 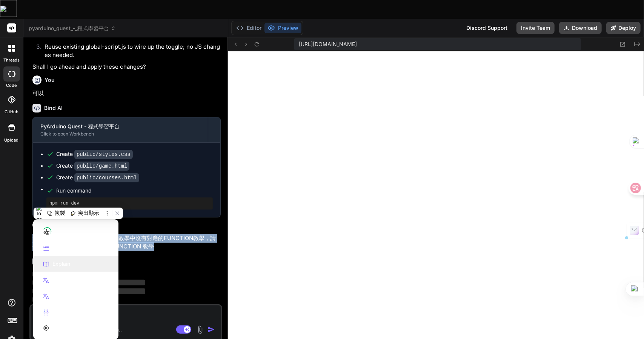 What do you see at coordinates (130, 204) in the screenshot?
I see `pre: npm run dev` at bounding box center [130, 204].